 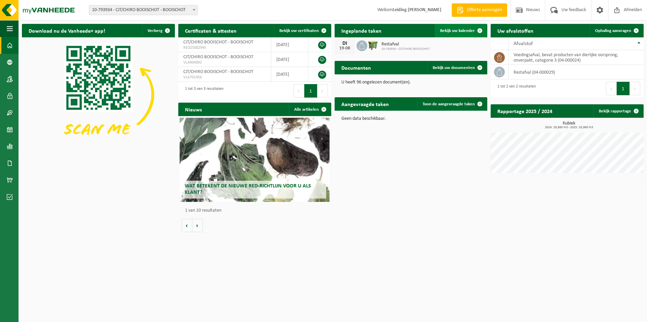 What do you see at coordinates (299, 31) in the screenshot?
I see `span: Bekijk uw certificaten` at bounding box center [299, 31].